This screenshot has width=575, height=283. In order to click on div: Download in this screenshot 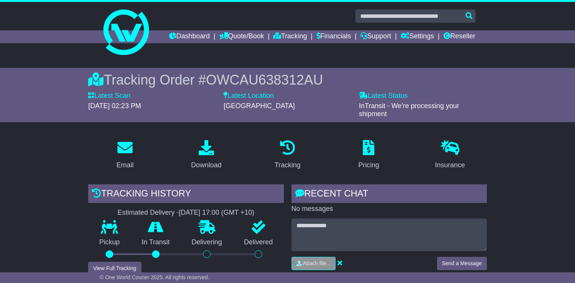, I will do `click(206, 165)`.